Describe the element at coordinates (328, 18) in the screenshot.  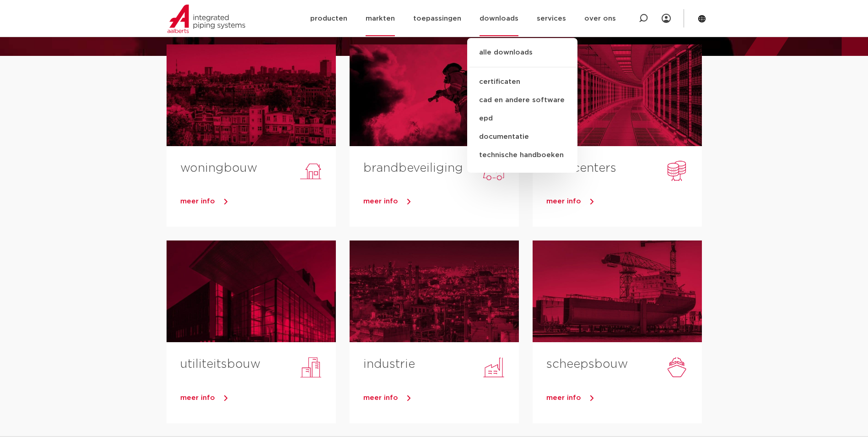
I see `a: producten` at that location.